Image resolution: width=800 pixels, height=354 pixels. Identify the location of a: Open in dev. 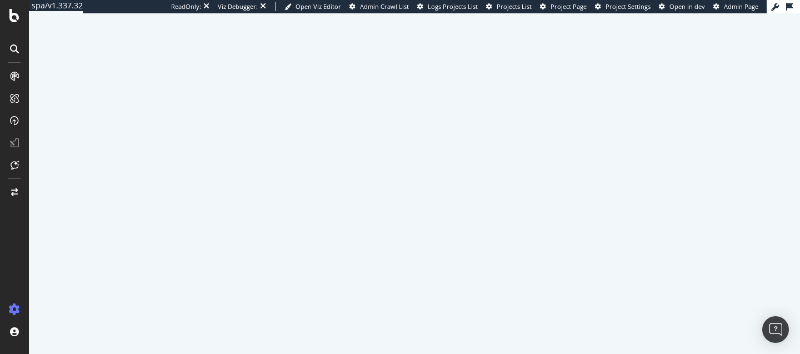
(682, 7).